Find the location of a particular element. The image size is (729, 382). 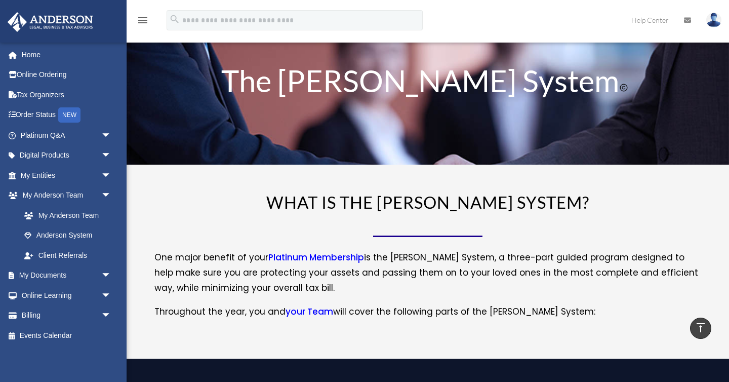

i: menu is located at coordinates (143, 20).